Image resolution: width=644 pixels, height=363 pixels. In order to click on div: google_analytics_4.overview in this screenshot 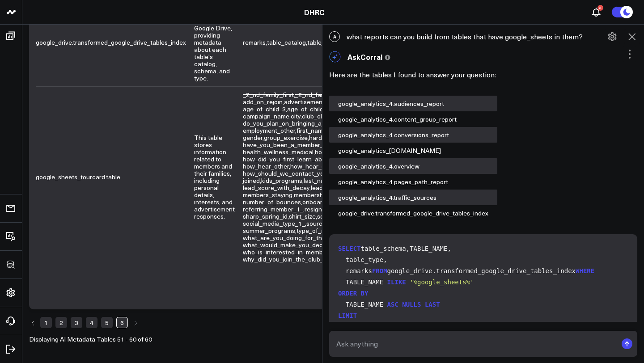, I will do `click(413, 166)`.